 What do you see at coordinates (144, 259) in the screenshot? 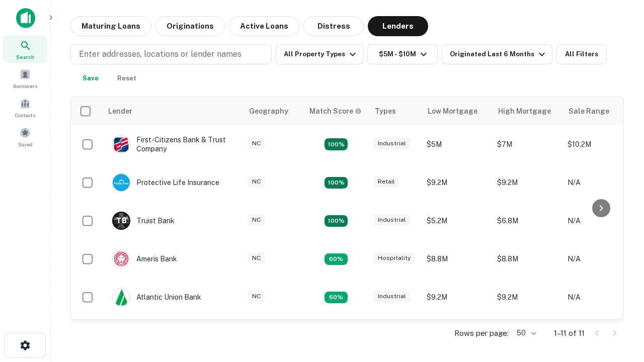
I see `div: Ameris Bank` at bounding box center [144, 259].